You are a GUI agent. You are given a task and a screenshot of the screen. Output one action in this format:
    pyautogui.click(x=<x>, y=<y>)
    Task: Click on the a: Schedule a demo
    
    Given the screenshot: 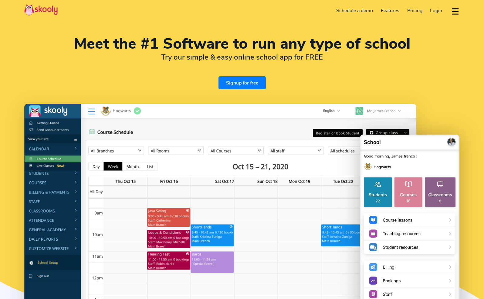 What is the action you would take?
    pyautogui.click(x=355, y=11)
    